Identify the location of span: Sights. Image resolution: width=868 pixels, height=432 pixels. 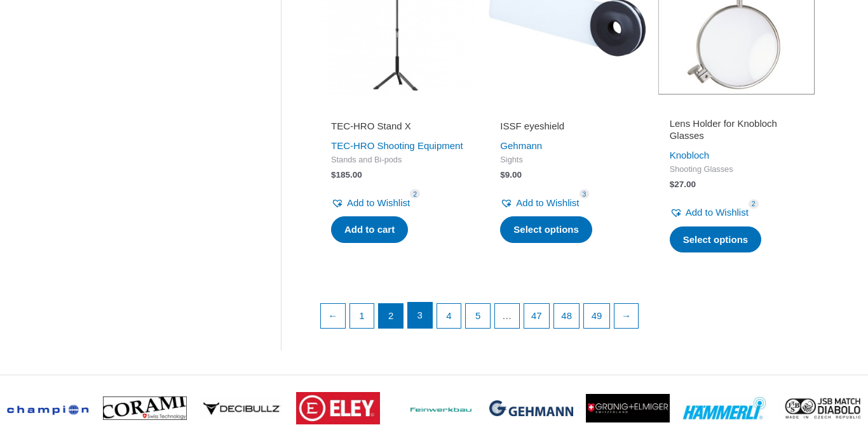
(566, 160).